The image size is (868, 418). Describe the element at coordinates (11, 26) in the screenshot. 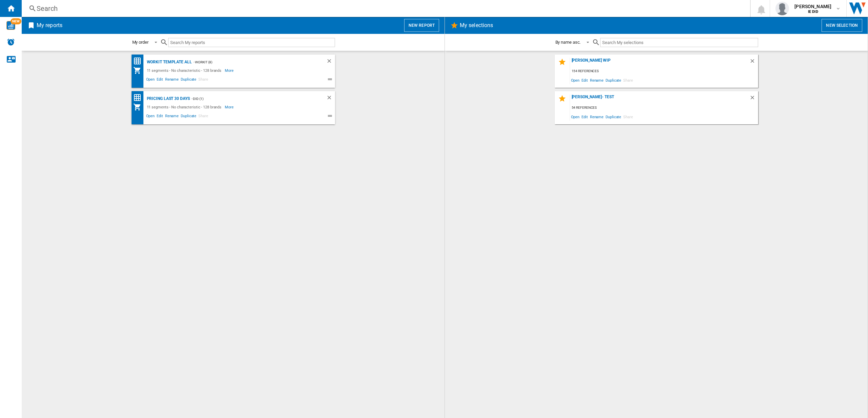

I see `img: wise-card.svg` at that location.